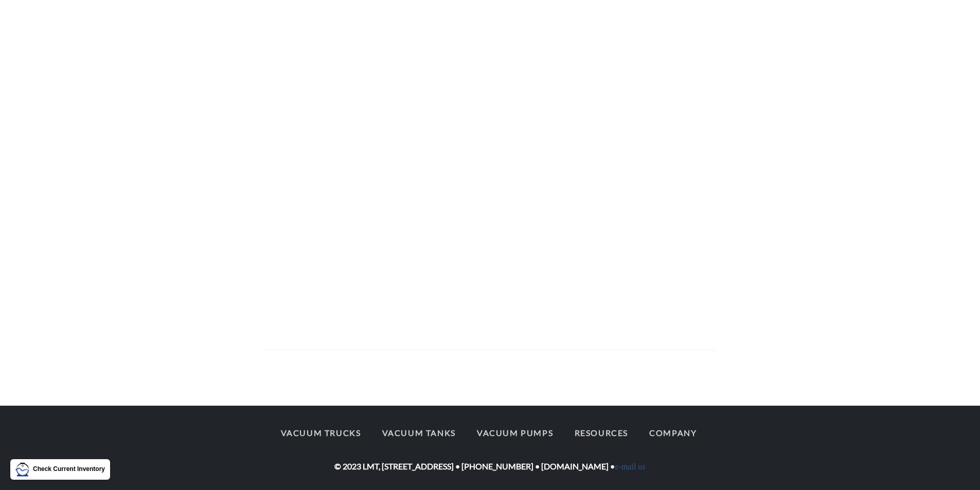 Image resolution: width=980 pixels, height=490 pixels. What do you see at coordinates (515, 433) in the screenshot?
I see `a: Vacuum Pumps` at bounding box center [515, 433].